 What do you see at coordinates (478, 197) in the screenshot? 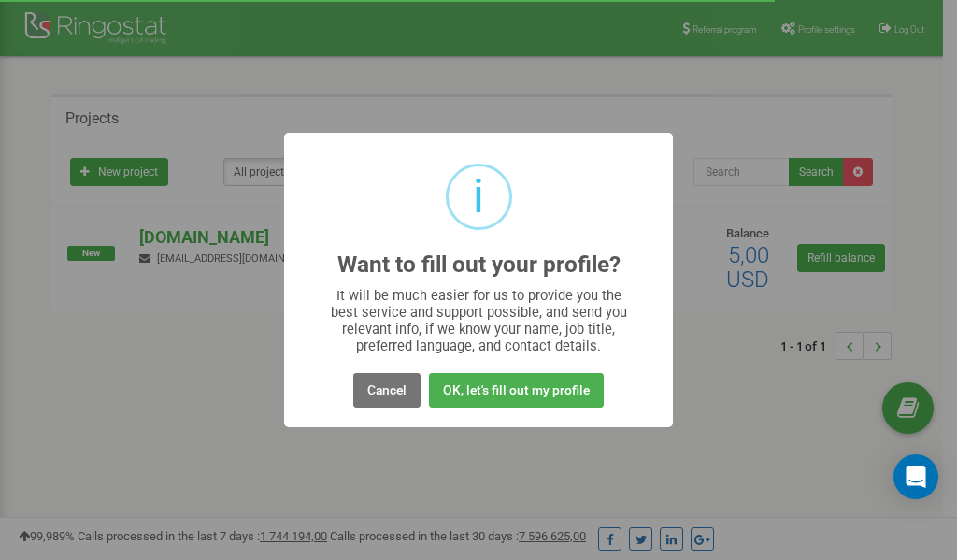
I see `div: i` at bounding box center [478, 197].